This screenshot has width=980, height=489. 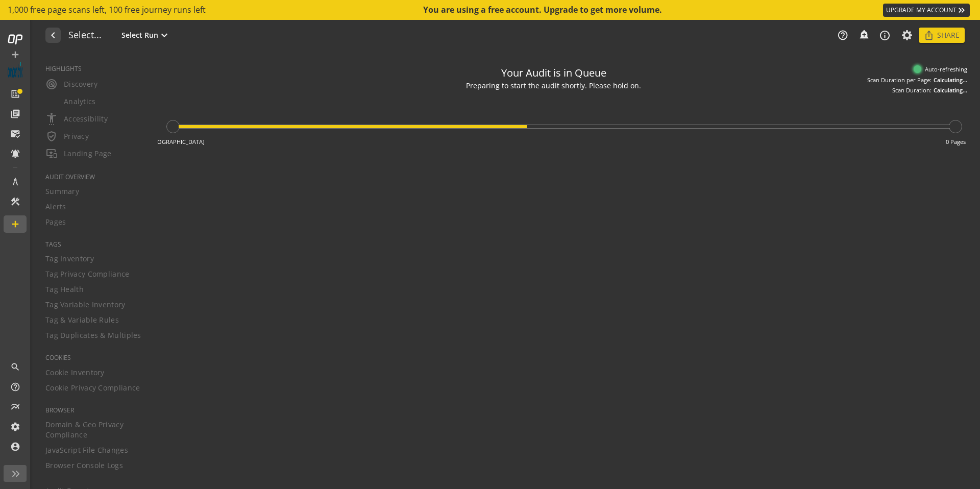 I want to click on mat-icon: info_outline, so click(x=885, y=35).